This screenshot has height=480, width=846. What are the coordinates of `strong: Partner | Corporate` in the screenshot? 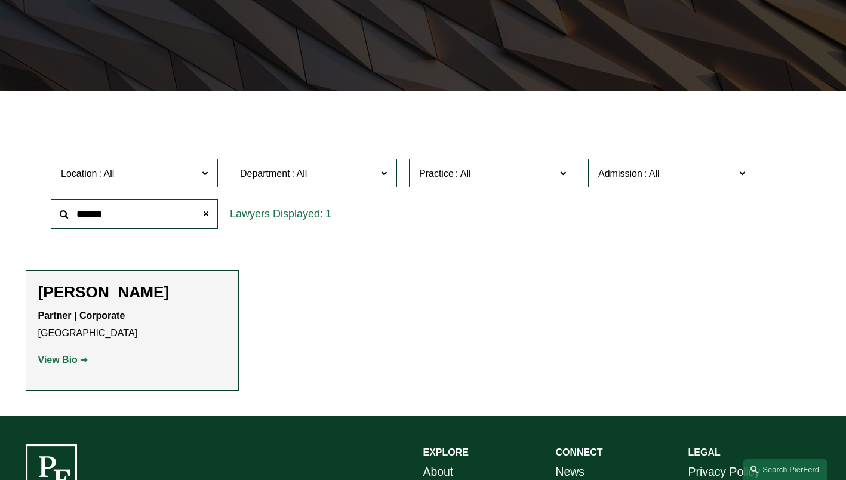 It's located at (82, 315).